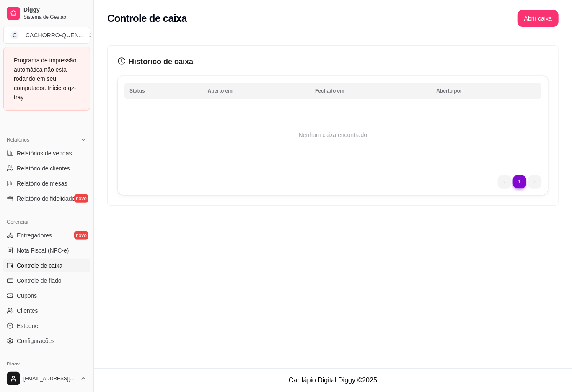 This screenshot has height=392, width=572. Describe the element at coordinates (256, 91) in the screenshot. I see `th: Aberto em` at that location.